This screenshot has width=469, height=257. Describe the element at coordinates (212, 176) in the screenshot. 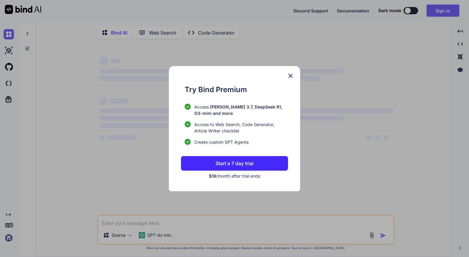

I see `span: $18` at that location.